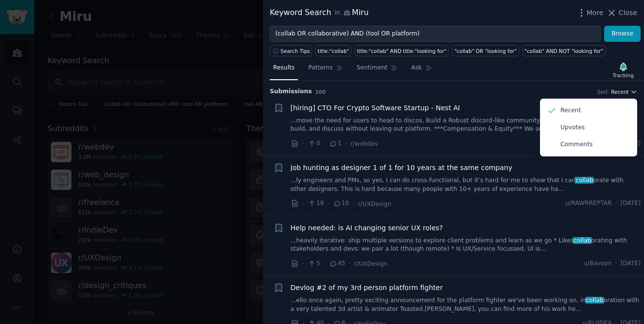 This screenshot has height=324, width=644. Describe the element at coordinates (465, 305) in the screenshot. I see `a: ...ello once again, pretty exciting announcement for the platform fighter we've been working on, ...` at that location.